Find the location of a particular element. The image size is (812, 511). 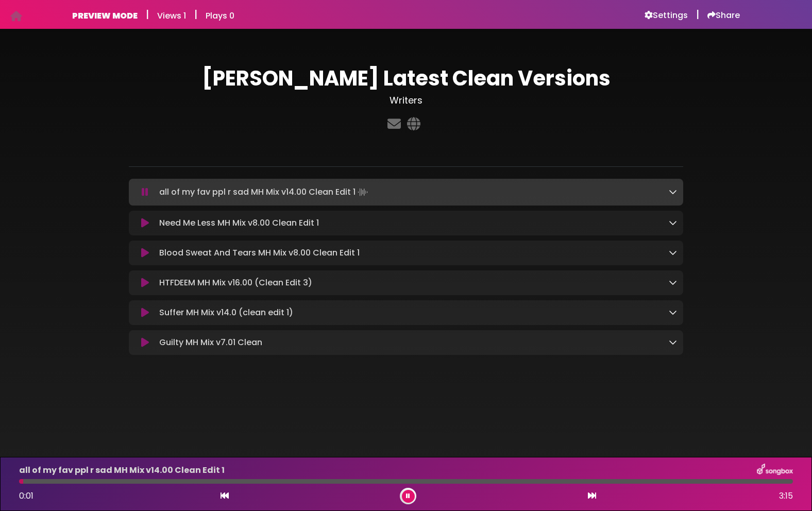

p: all of my fav ppl r sad MH Mix v14.00 Clean Edit 1 is located at coordinates (264, 192).